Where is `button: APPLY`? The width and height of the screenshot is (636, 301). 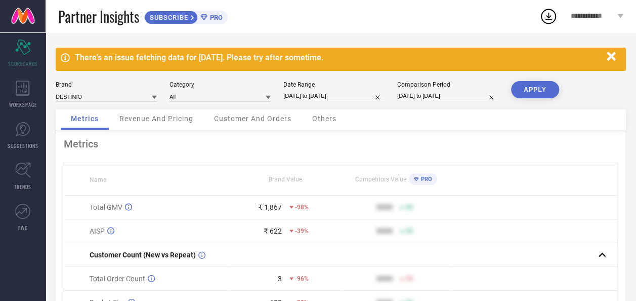
button: APPLY is located at coordinates (535, 90).